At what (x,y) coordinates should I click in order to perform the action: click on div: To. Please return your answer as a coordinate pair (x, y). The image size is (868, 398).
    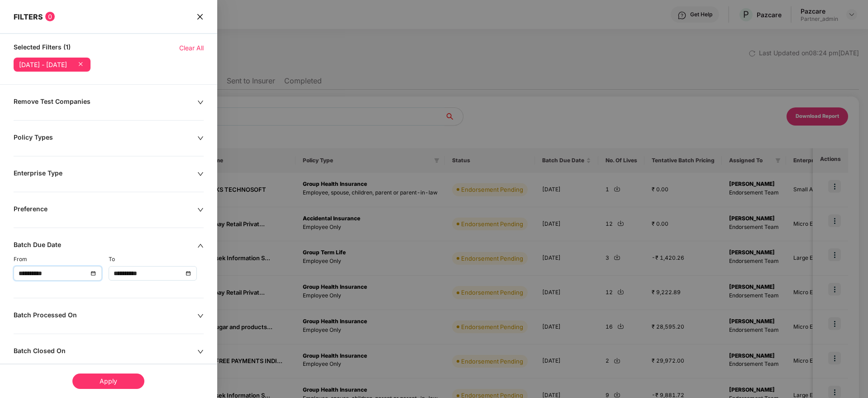
    Looking at the image, I should click on (156, 259).